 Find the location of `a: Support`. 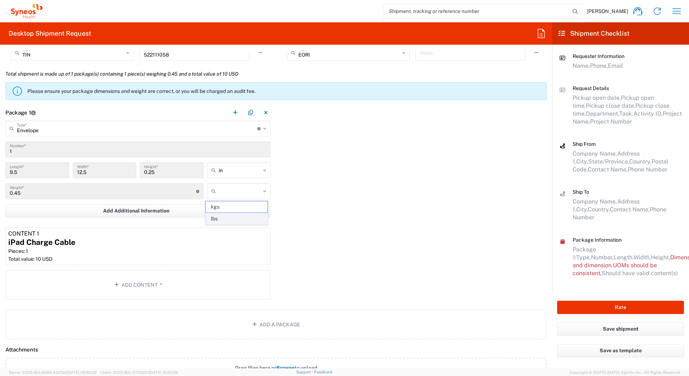

a: Support is located at coordinates (305, 372).